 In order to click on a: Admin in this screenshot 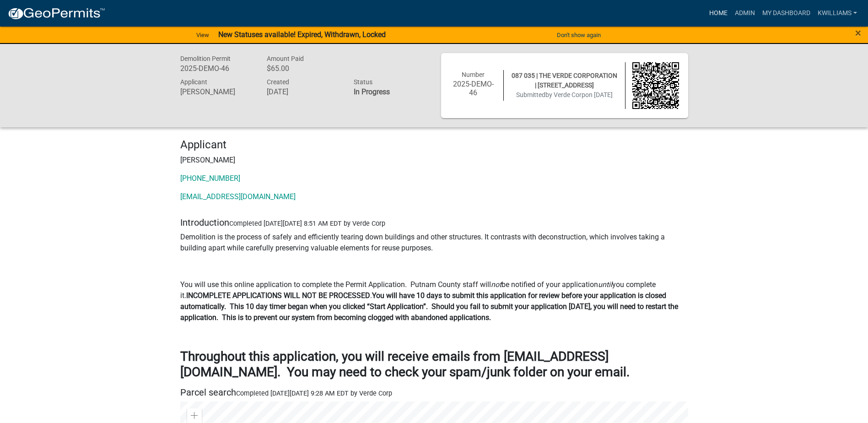, I will do `click(745, 13)`.